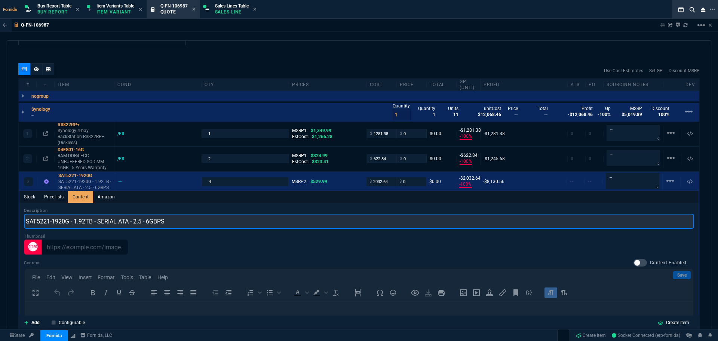 The width and height of the screenshot is (718, 341). Describe the element at coordinates (319, 181) in the screenshot. I see `span: $529.99` at that location.